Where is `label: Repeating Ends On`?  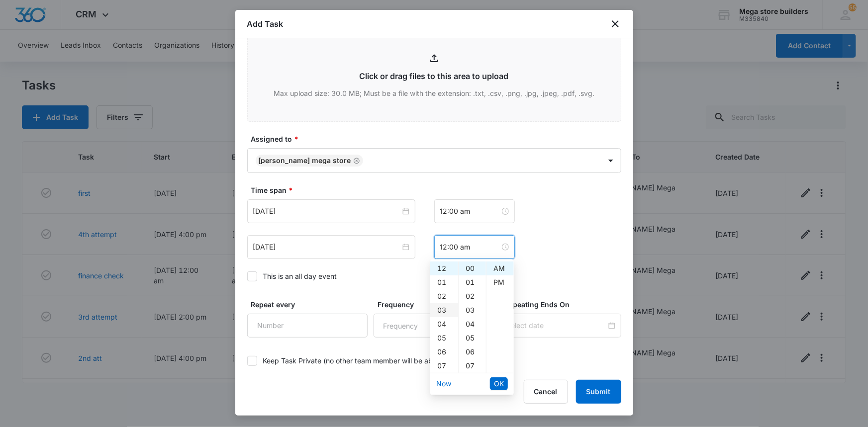
label: Repeating Ends On is located at coordinates (565, 304).